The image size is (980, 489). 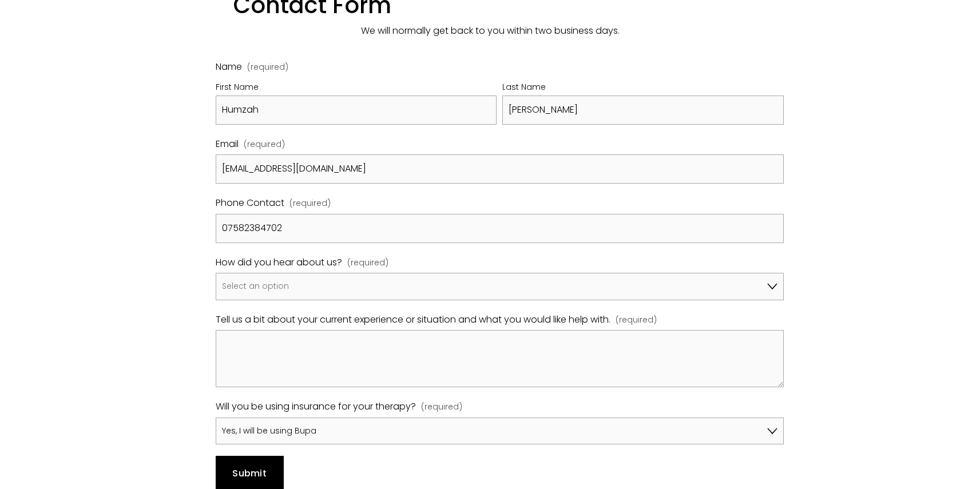 What do you see at coordinates (279, 263) in the screenshot?
I see `span: How did you hear about us?` at bounding box center [279, 263].